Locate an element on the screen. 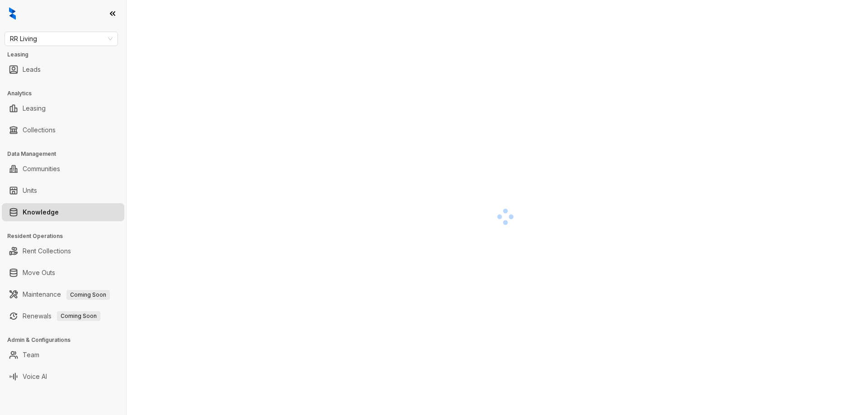  a: Knowledge is located at coordinates (41, 212).